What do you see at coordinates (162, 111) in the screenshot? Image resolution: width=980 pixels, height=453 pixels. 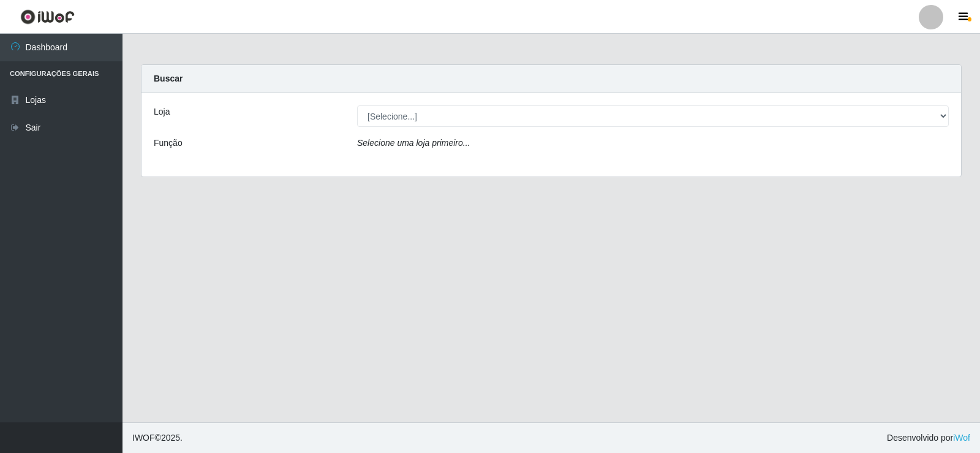 I see `label: Loja` at bounding box center [162, 111].